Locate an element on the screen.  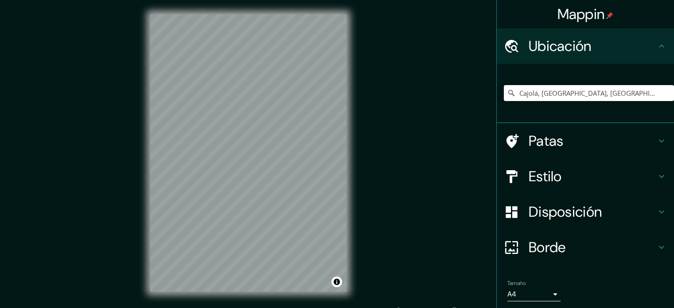
img: pin-icon.png is located at coordinates (610, 16).